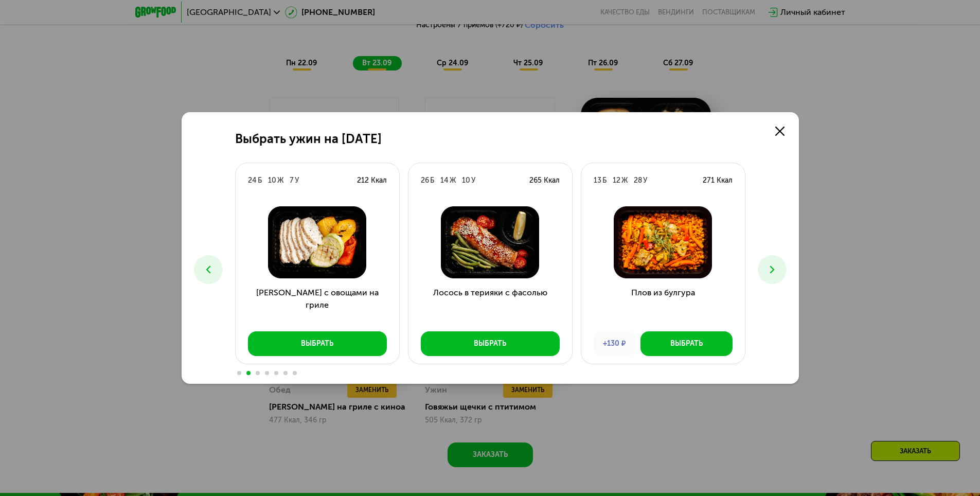 This screenshot has height=496, width=980. Describe the element at coordinates (445, 181) in the screenshot. I see `div: 14` at that location.